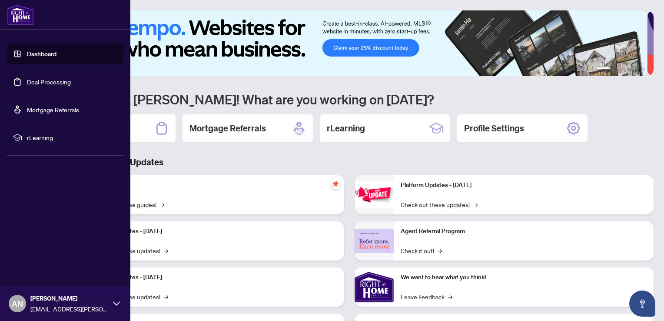 The width and height of the screenshot is (664, 321). What do you see at coordinates (374, 194) in the screenshot?
I see `img: Platform Updates - June 23, 2025` at bounding box center [374, 194].